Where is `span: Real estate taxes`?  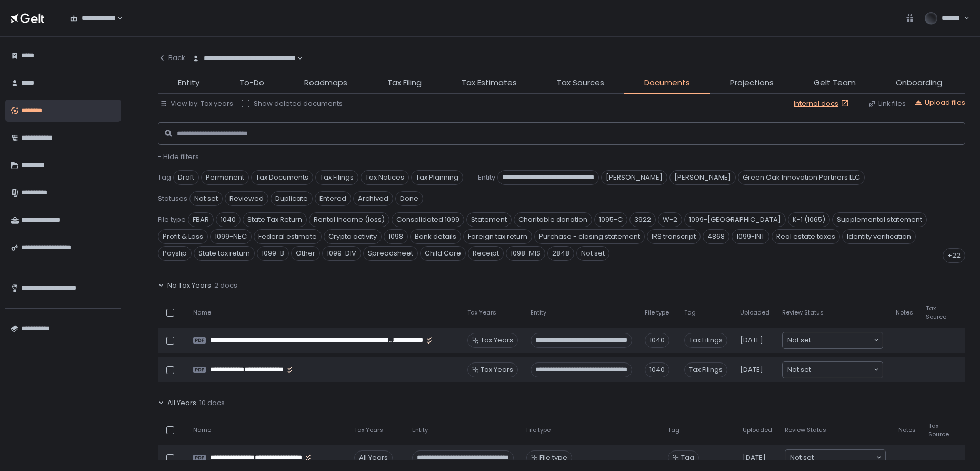
span: Real estate taxes is located at coordinates (805, 237).